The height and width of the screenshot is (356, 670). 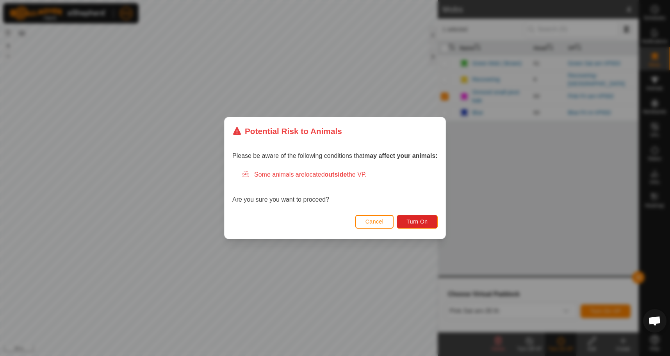 What do you see at coordinates (375, 221) in the screenshot?
I see `button: Cancel` at bounding box center [375, 221].